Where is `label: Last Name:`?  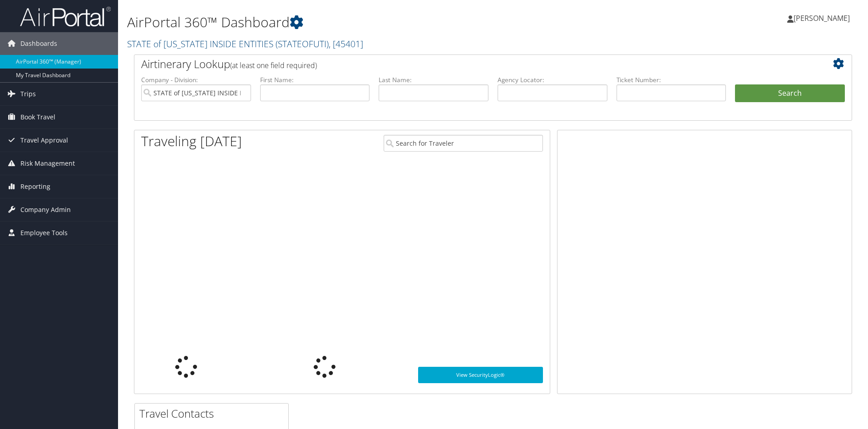 label: Last Name: is located at coordinates (434, 80).